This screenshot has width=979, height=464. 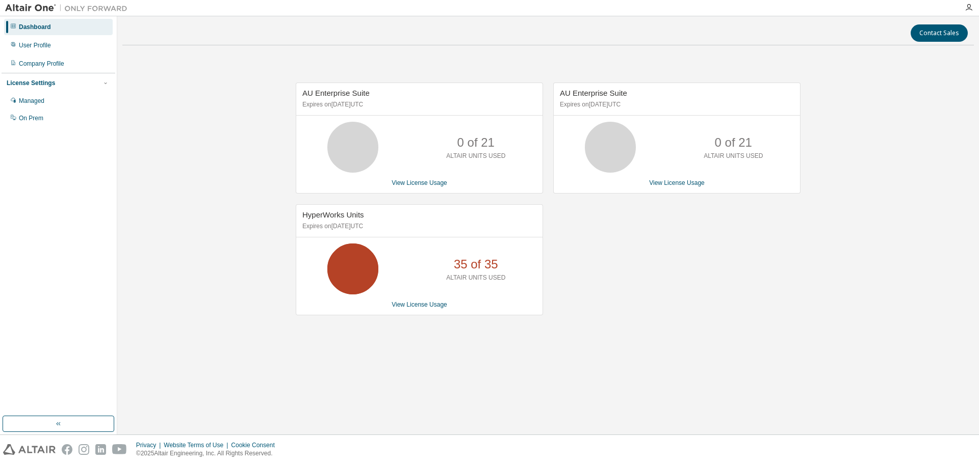 What do you see at coordinates (119, 450) in the screenshot?
I see `img: youtube.svg` at bounding box center [119, 450].